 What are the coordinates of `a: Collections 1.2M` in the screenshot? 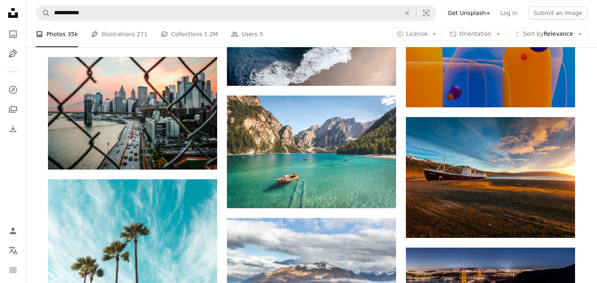 It's located at (189, 34).